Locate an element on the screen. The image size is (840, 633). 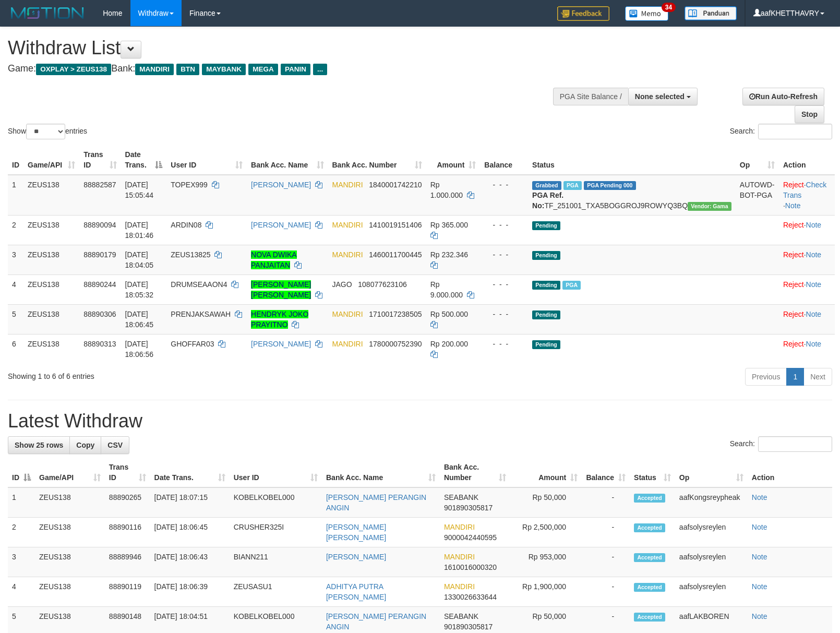
span: Show 25 rows is located at coordinates (38, 445).